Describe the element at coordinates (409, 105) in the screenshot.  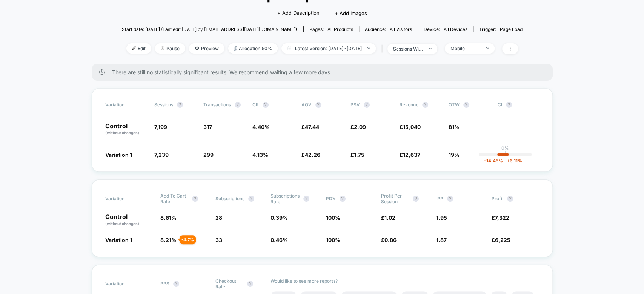
I see `span: Revenue` at that location.